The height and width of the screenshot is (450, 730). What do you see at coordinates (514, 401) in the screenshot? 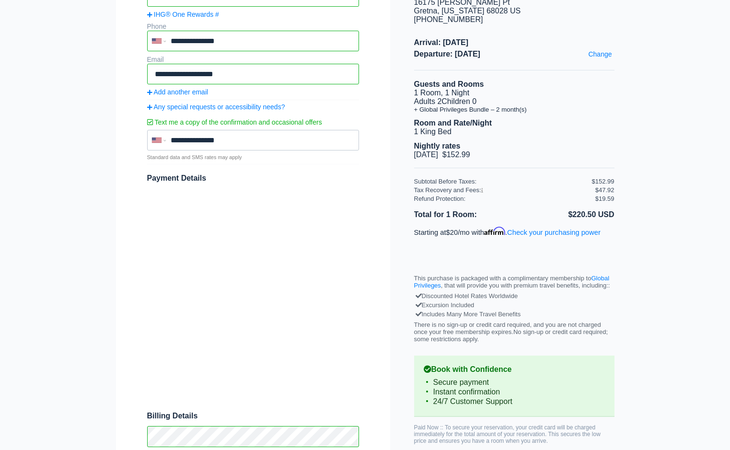
I see `li: 24/7 Customer Support` at bounding box center [514, 401].